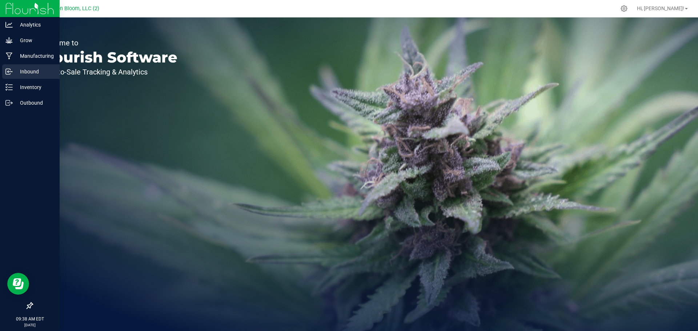 The height and width of the screenshot is (331, 698). I want to click on inline-svg: Inbound, so click(9, 72).